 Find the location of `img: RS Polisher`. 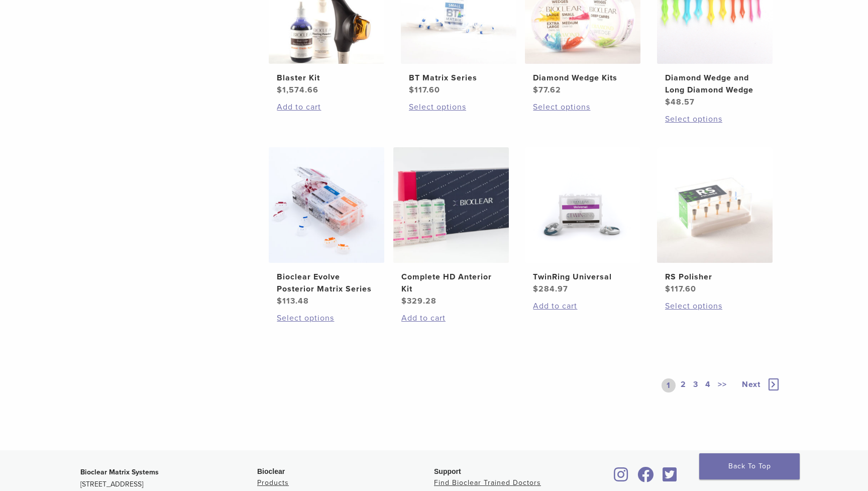

img: RS Polisher is located at coordinates (714, 205).